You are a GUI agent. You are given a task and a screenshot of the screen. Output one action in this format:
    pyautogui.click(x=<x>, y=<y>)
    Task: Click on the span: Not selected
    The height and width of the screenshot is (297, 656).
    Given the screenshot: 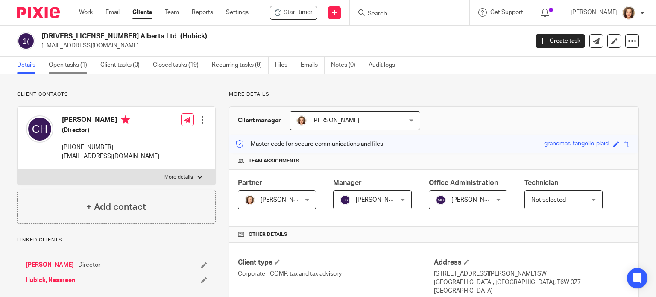 What is the action you would take?
    pyautogui.click(x=549, y=200)
    